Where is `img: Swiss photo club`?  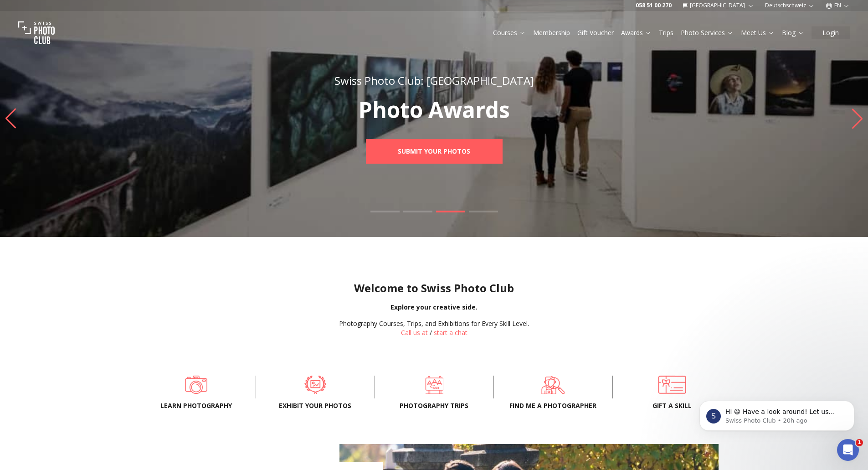
img: Swiss photo club is located at coordinates (37, 33).